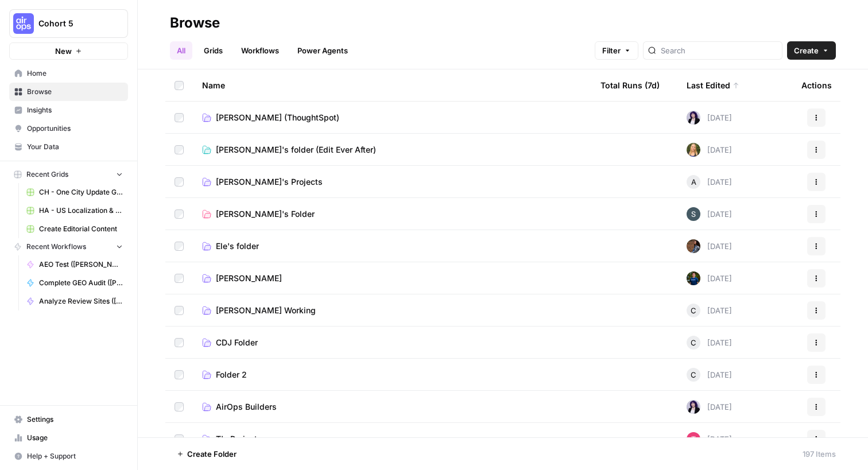 The width and height of the screenshot is (868, 470). I want to click on a: Ele's folder, so click(392, 246).